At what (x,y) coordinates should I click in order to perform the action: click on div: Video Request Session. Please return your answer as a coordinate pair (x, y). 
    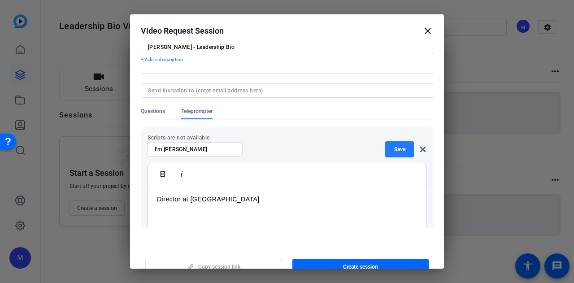
    Looking at the image, I should click on (287, 31).